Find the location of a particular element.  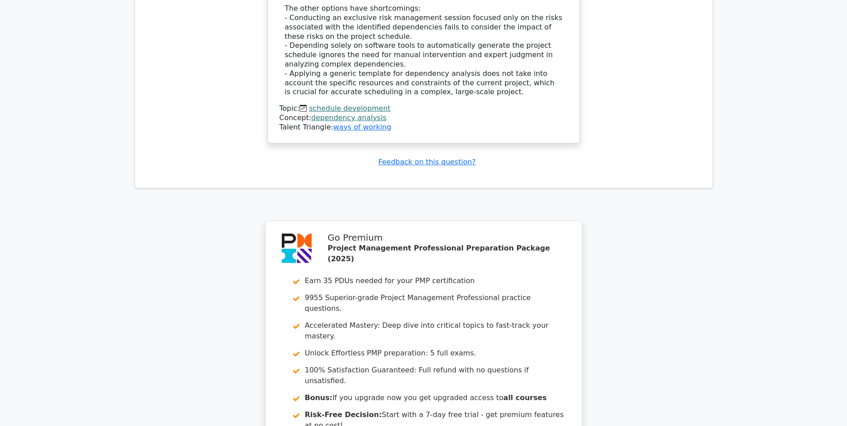

div: Topic: is located at coordinates (424, 109).